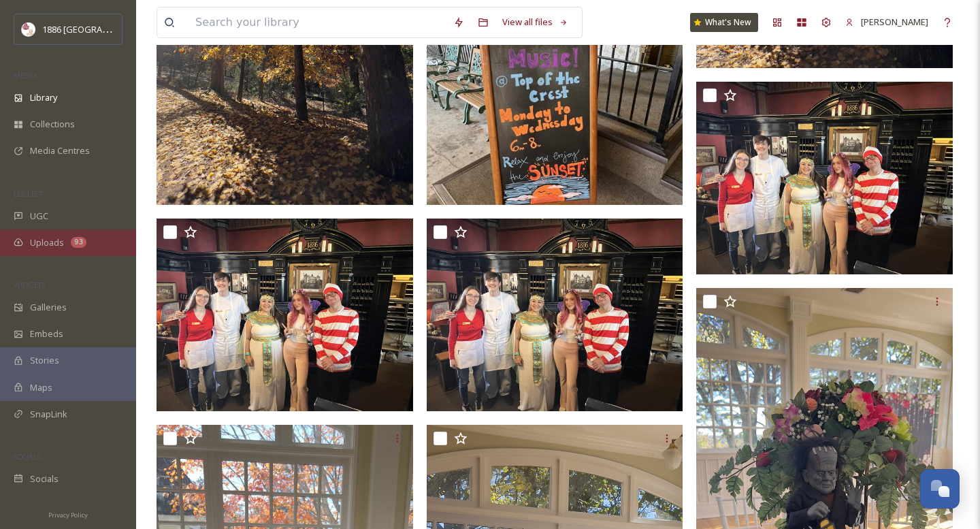 This screenshot has width=980, height=529. I want to click on span: Collections, so click(53, 124).